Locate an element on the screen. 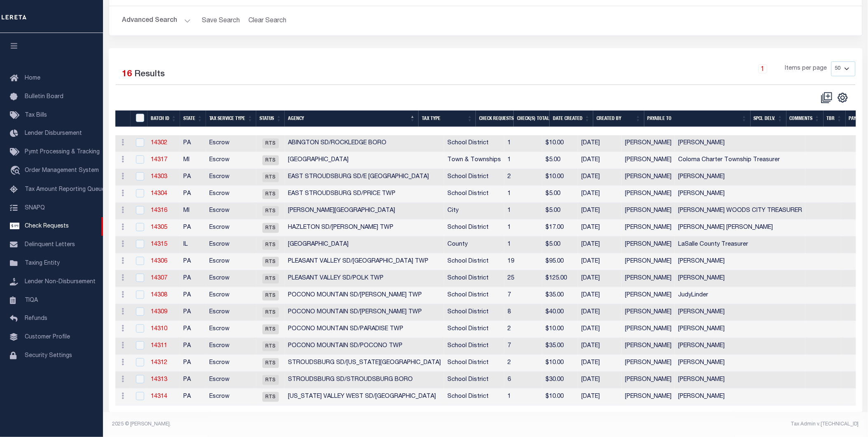 The width and height of the screenshot is (868, 437). td: Coloma Charter Township Treasurer is located at coordinates (740, 160).